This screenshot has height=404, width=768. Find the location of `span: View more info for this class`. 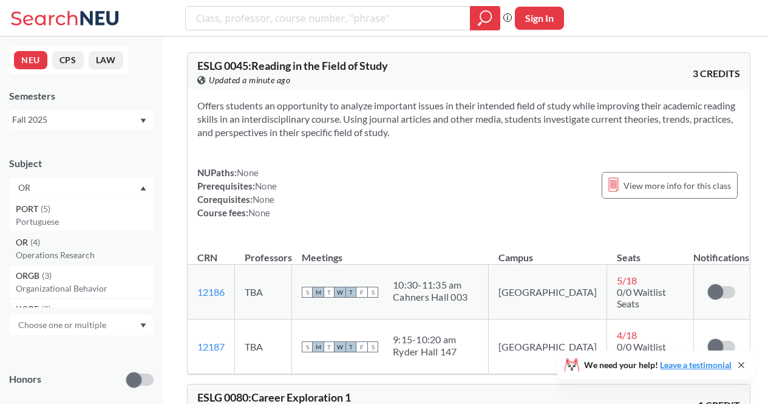

span: View more info for this class is located at coordinates (677, 185).